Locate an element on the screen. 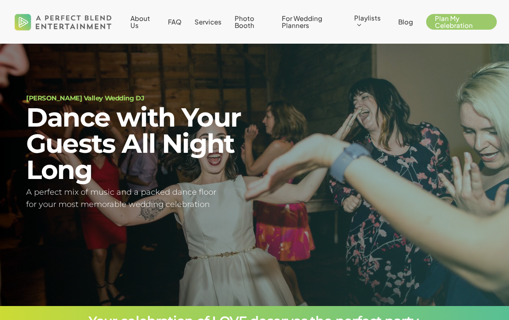 This screenshot has height=320, width=509. h2: Dance with Your Guests All Night Long is located at coordinates (135, 144).